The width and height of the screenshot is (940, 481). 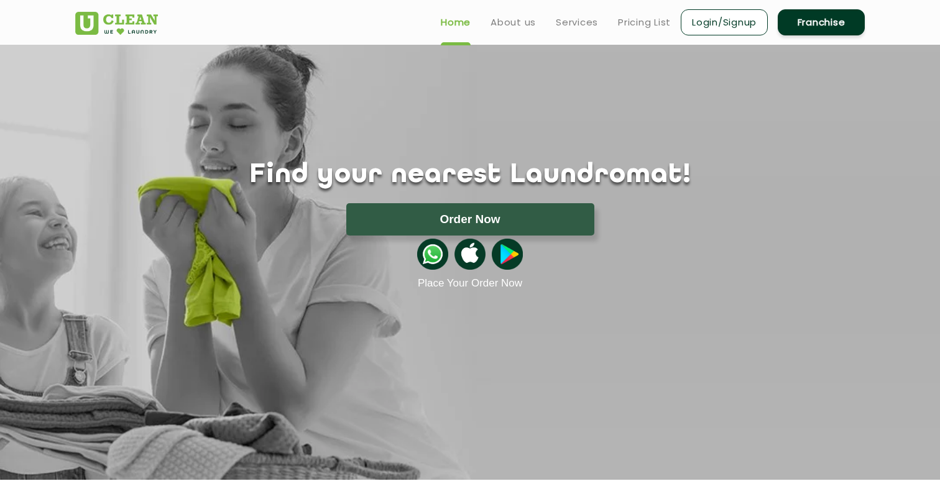 I want to click on button: Order Now, so click(x=470, y=219).